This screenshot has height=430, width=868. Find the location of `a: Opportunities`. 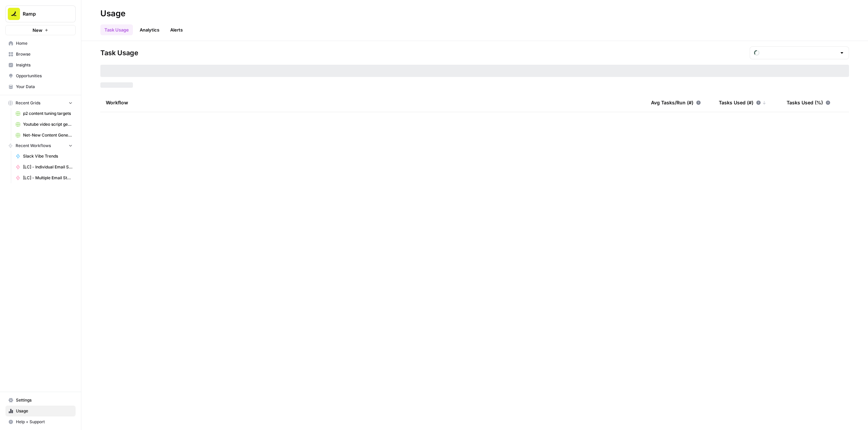

a: Opportunities is located at coordinates (40, 76).